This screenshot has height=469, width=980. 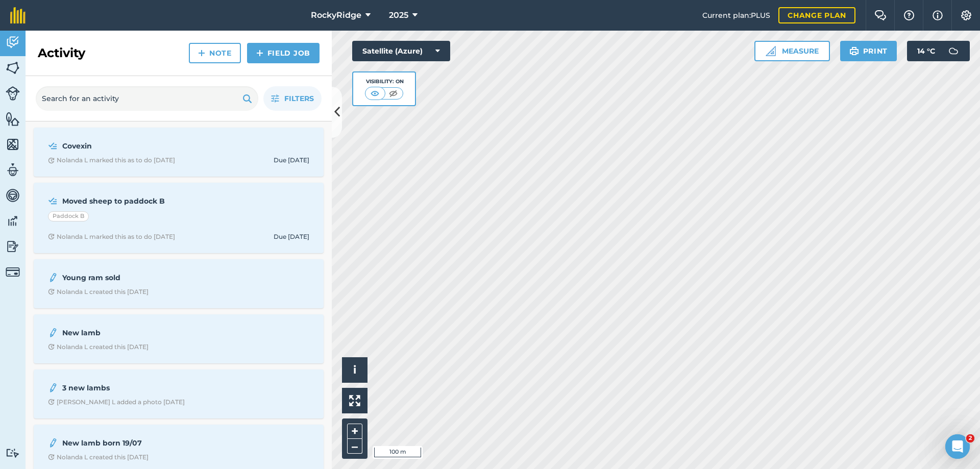 I want to click on button: Satellite (Azure), so click(x=401, y=51).